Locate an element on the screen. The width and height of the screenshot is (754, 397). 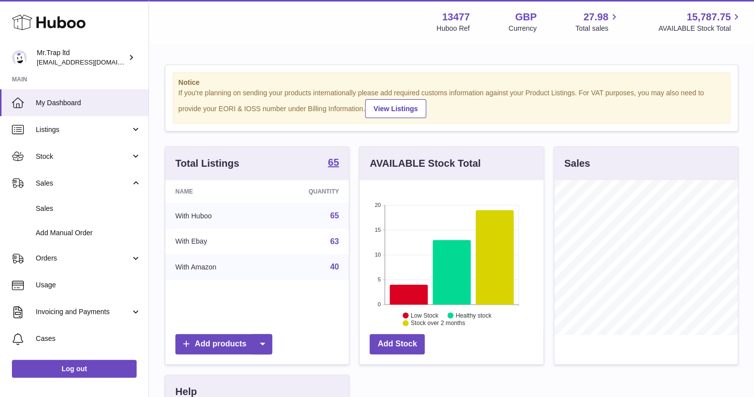
span: AVAILABLE Stock Total is located at coordinates (700, 28).